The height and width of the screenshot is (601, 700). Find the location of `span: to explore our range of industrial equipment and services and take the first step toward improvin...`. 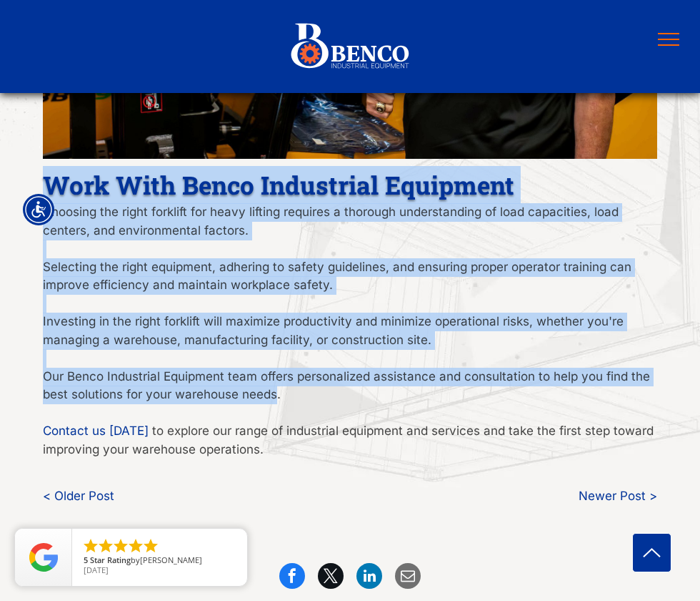

span: to explore our range of industrial equipment and services and take the first step toward improvin... is located at coordinates (348, 440).